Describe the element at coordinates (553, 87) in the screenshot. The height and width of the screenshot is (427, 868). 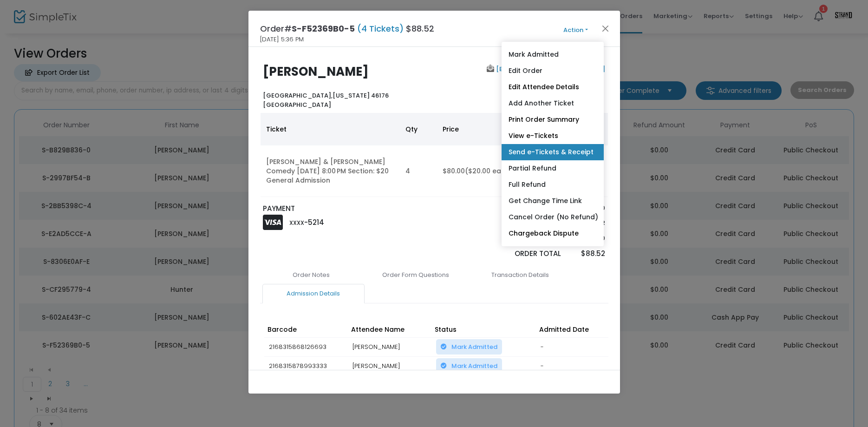
I see `a: Edit Attendee Details` at that location.